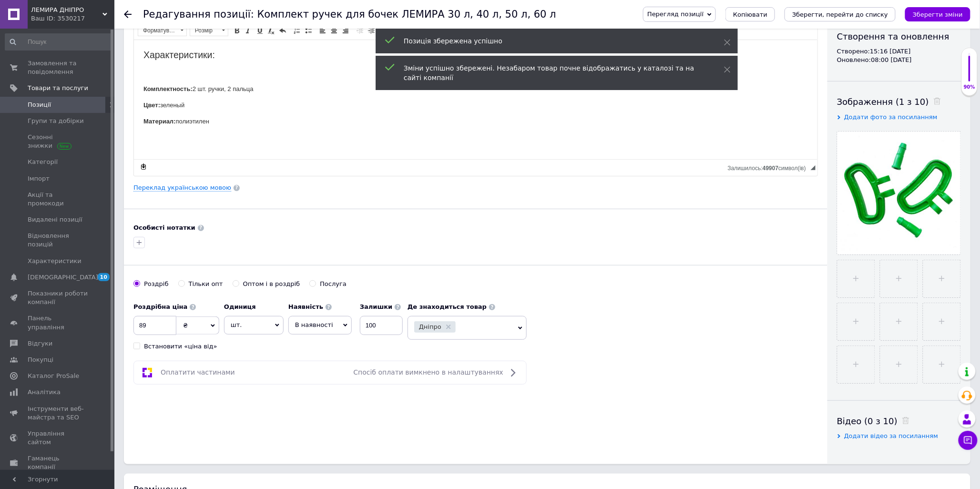 This screenshot has height=489, width=980. What do you see at coordinates (58, 414) in the screenshot?
I see `span: Інструменти веб-майстра та SEO` at bounding box center [58, 414].